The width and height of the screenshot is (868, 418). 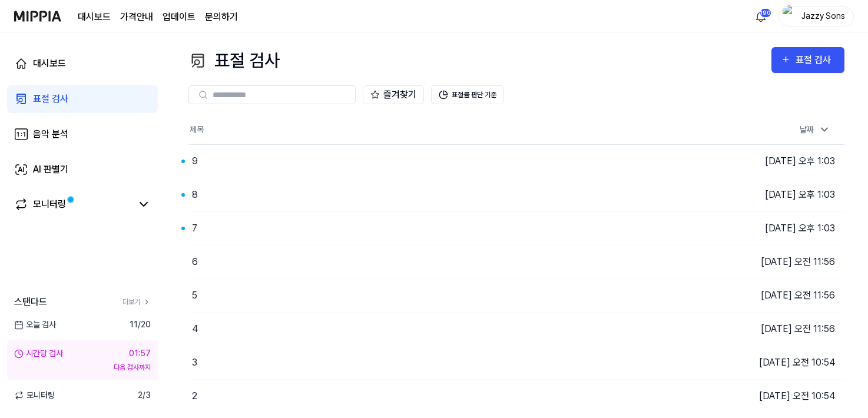 What do you see at coordinates (394, 95) in the screenshot?
I see `button: 즐겨찾기` at bounding box center [394, 95].